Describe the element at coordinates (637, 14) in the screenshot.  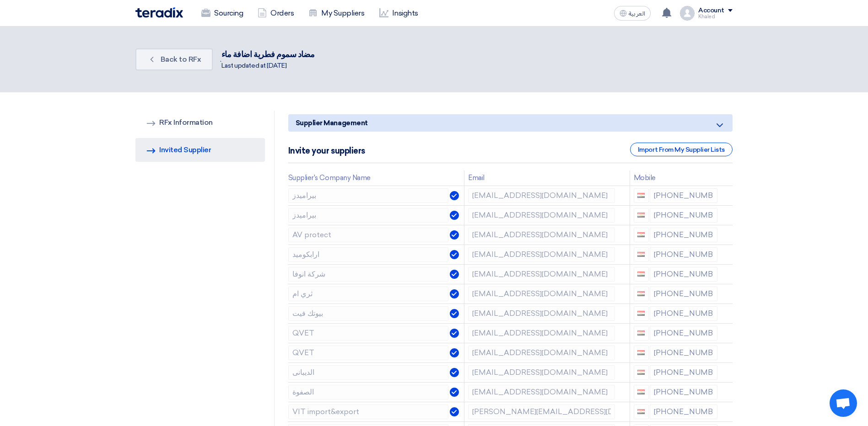
I see `span: العربية` at that location.